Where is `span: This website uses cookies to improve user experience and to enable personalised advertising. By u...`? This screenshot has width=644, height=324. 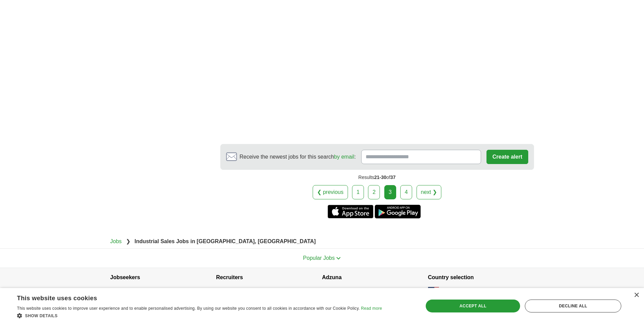
span: This website uses cookies to improve user experience and to enable personalised advertising. By u... is located at coordinates (188, 308).